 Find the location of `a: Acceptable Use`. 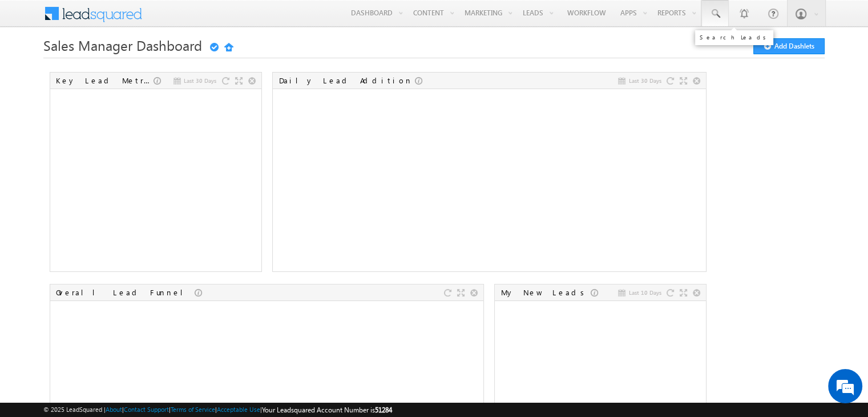

a: Acceptable Use is located at coordinates (239, 409).